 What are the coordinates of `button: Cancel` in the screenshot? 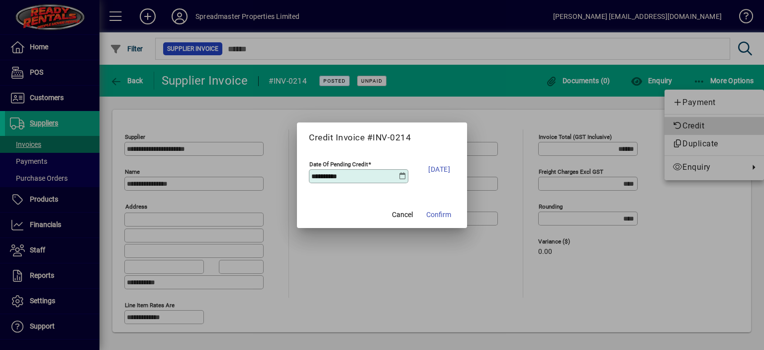 It's located at (402, 215).